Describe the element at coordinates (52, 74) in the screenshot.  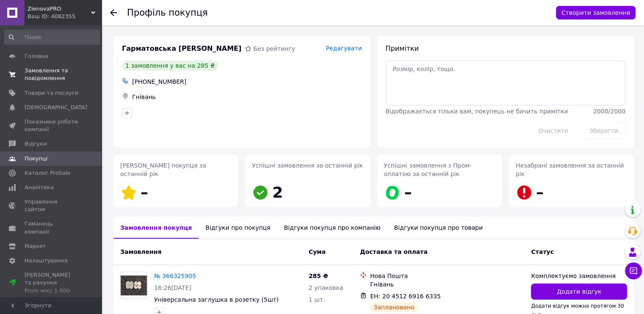
I see `span: Замовлення та повідомлення` at that location.